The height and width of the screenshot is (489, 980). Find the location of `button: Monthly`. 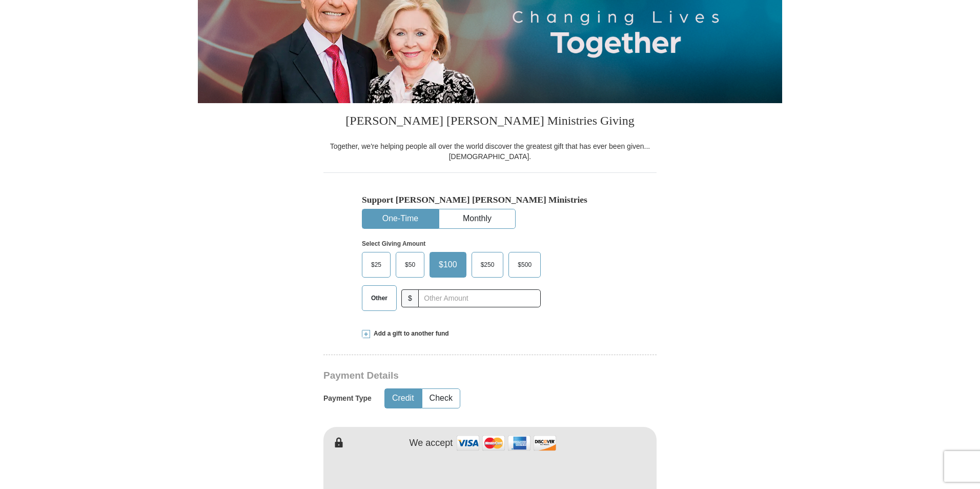

button: Monthly is located at coordinates (477, 218).